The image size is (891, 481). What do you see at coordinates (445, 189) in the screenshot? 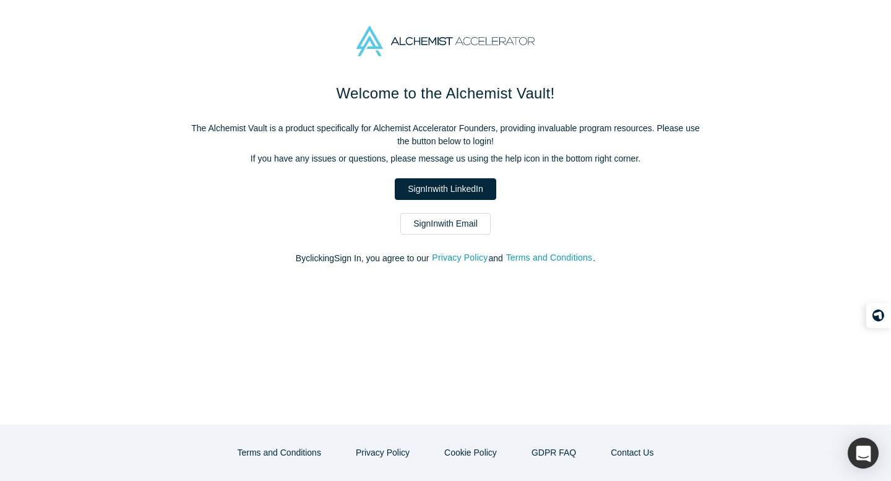
I see `a: SignInwith LinkedIn` at bounding box center [445, 189].